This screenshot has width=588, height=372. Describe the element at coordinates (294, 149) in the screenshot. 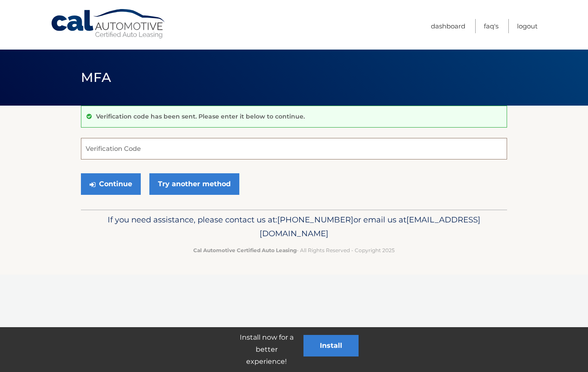

I see `input: Verification Code` at that location.